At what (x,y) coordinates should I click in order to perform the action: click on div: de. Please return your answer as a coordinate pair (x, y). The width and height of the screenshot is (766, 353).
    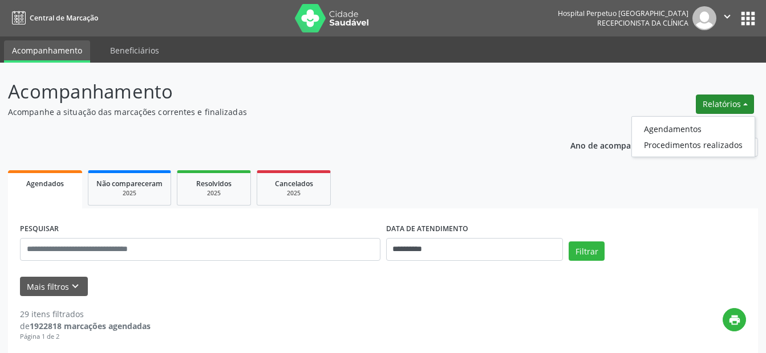
    Looking at the image, I should click on (85, 326).